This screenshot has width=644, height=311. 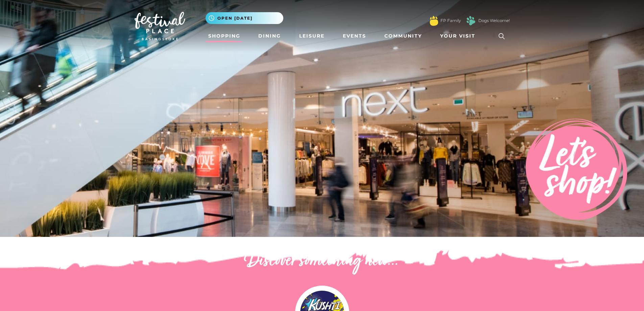 What do you see at coordinates (160, 26) in the screenshot?
I see `img: Festival Place Logo` at bounding box center [160, 26].